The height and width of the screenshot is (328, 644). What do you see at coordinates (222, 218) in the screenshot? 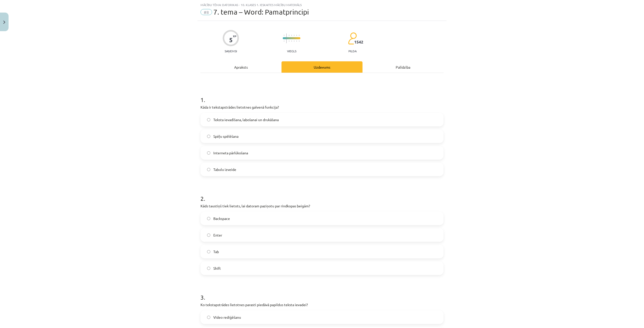
I see `span: Backspace` at bounding box center [222, 218].